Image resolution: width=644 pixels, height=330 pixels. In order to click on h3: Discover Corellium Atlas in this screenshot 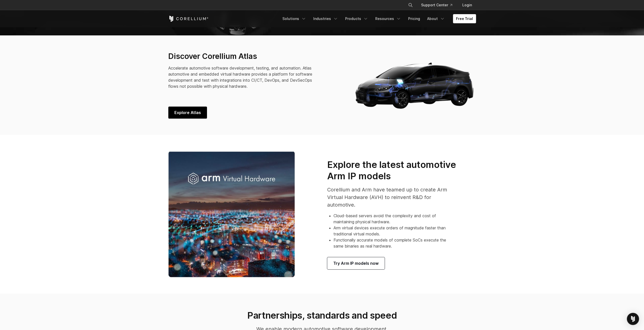, I will do `click(243, 56)`.